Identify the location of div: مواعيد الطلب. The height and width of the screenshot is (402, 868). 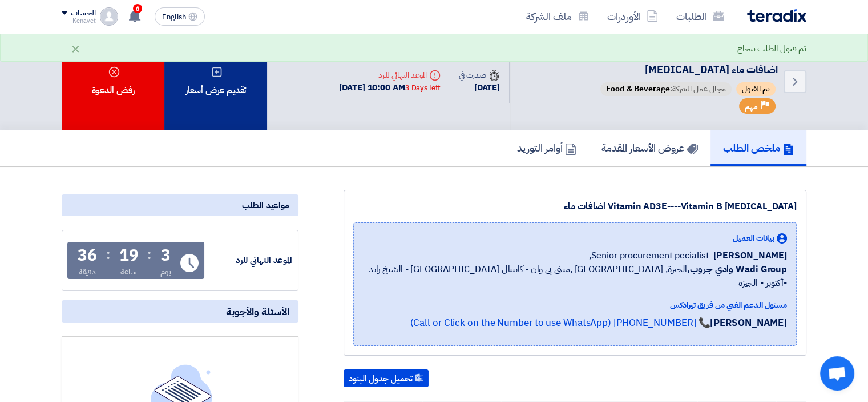
(180, 205).